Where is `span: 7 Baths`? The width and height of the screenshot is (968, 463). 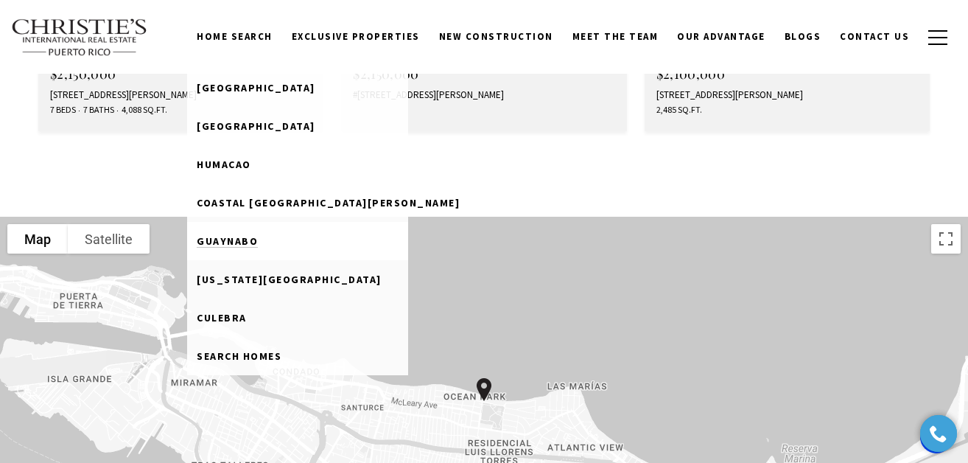
span: 7 Baths is located at coordinates (97, 110).